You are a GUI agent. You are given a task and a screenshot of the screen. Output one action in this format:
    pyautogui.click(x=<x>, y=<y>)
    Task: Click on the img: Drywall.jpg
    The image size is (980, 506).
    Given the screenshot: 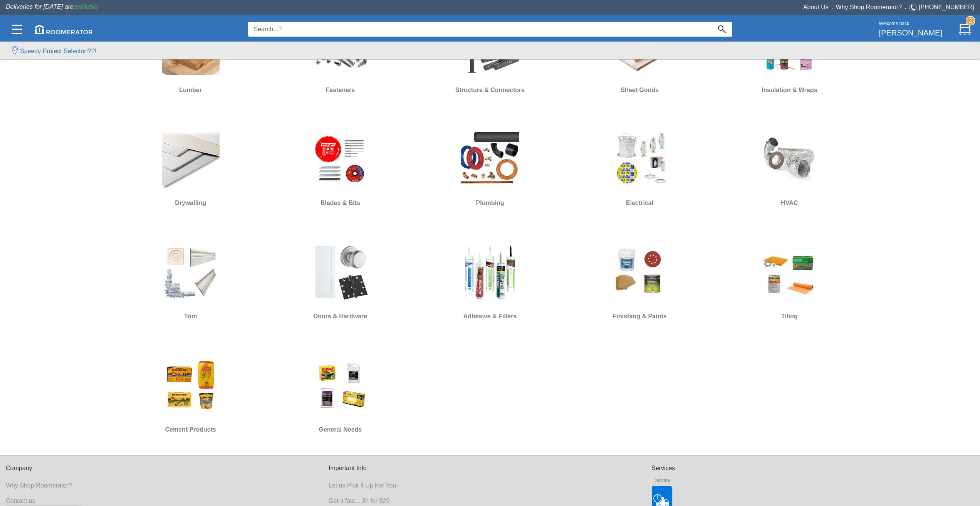 What is the action you would take?
    pyautogui.click(x=190, y=159)
    